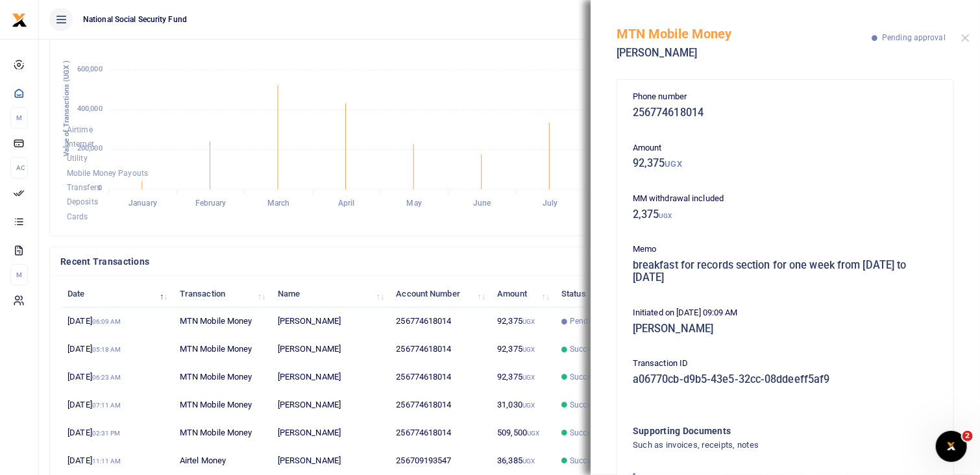  Describe the element at coordinates (785, 214) in the screenshot. I see `h5: 2,375` at that location.